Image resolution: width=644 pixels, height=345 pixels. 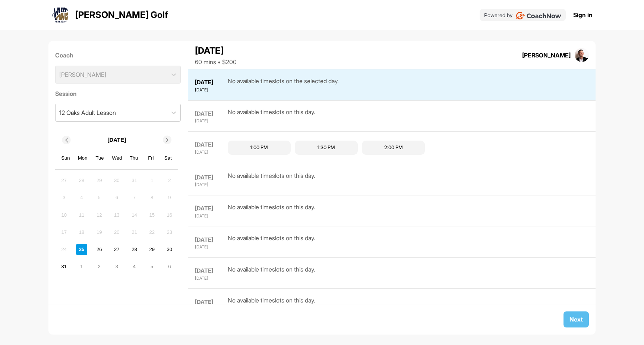 I want to click on div: Not available Saturday, August 23rd, 2025, so click(x=169, y=233).